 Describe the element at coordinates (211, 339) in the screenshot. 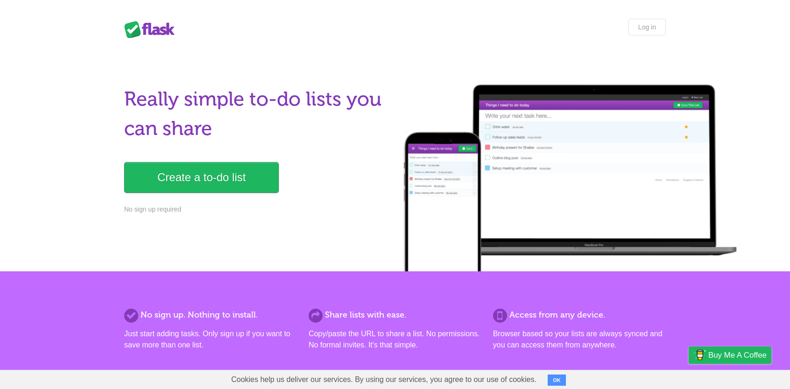

I see `p: Just start adding tasks. Only sign up if you want to save more than one list.` at that location.